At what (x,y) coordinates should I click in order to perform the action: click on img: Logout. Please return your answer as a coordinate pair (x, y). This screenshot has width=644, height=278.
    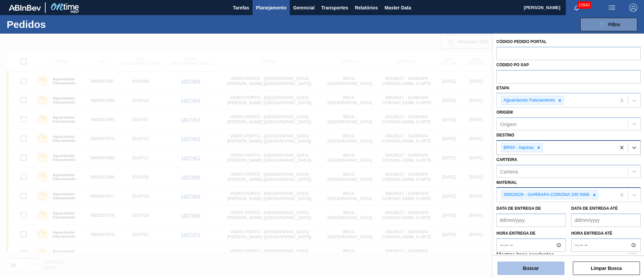
    Looking at the image, I should click on (633, 8).